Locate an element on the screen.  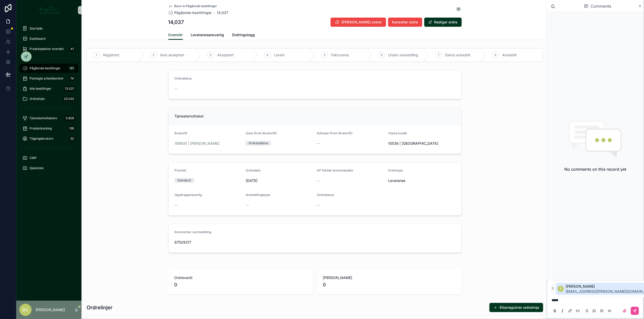
span: Endringslogg is located at coordinates (244, 35).